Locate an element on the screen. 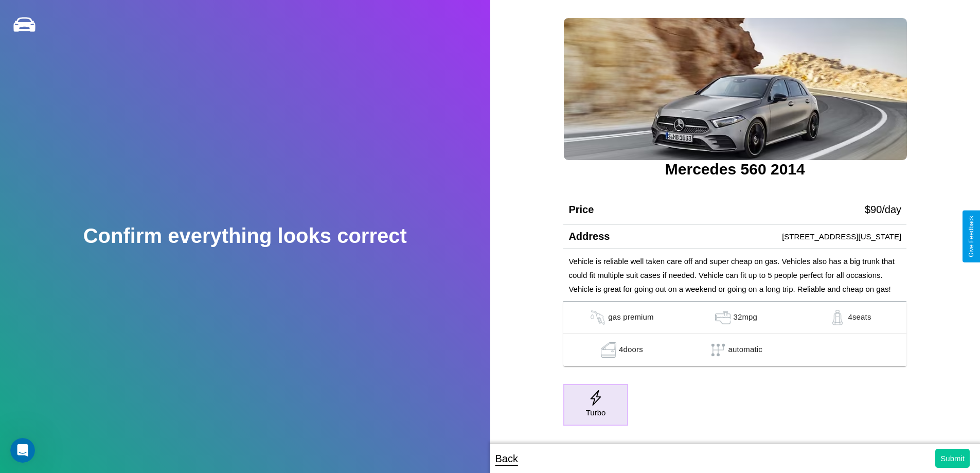 The image size is (980, 473). h3: Mercedes 560 2014 is located at coordinates (734, 169).